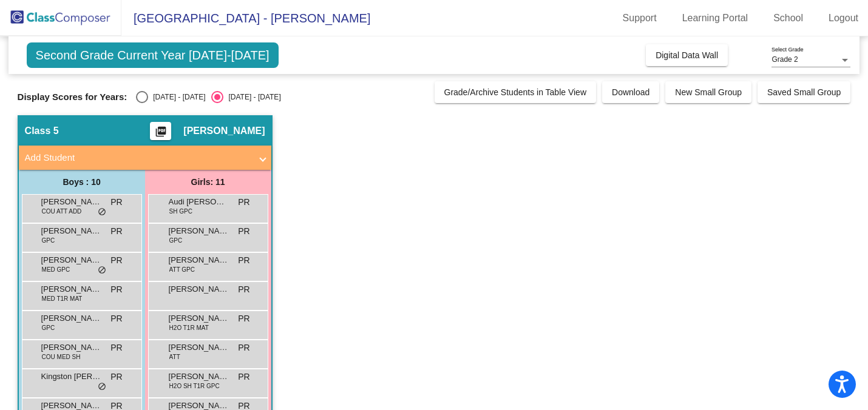  I want to click on span: SH GPC, so click(181, 211).